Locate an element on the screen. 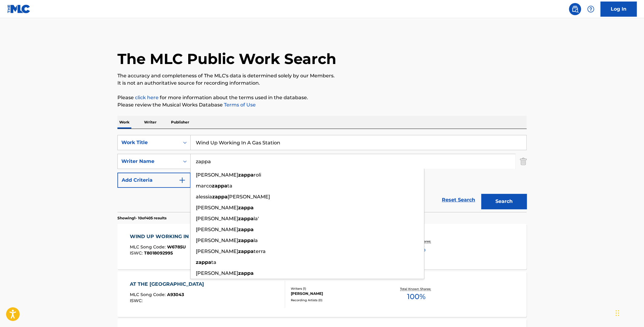 This screenshot has width=644, height=327. p: Showing 1 - 10 of 405 results is located at coordinates (142, 218).